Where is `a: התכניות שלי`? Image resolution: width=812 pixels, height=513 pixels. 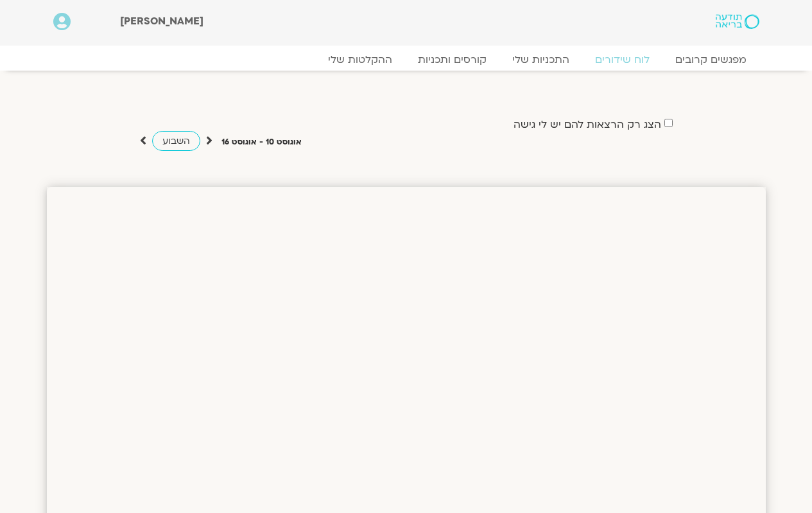 a: התכניות שלי is located at coordinates (541, 60).